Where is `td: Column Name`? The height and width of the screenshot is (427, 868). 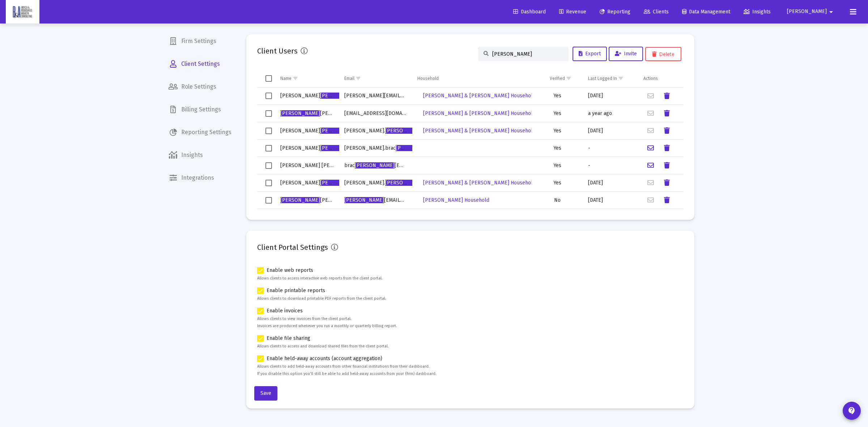
td: Column Name is located at coordinates (307, 78).